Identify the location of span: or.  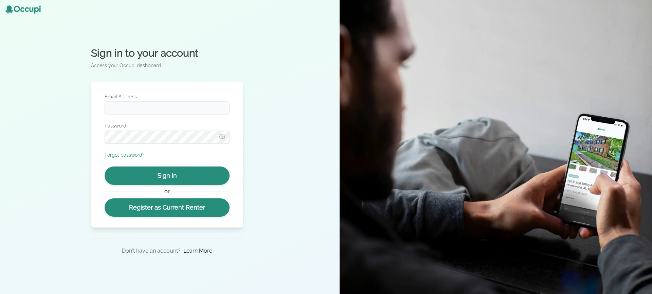
(167, 192).